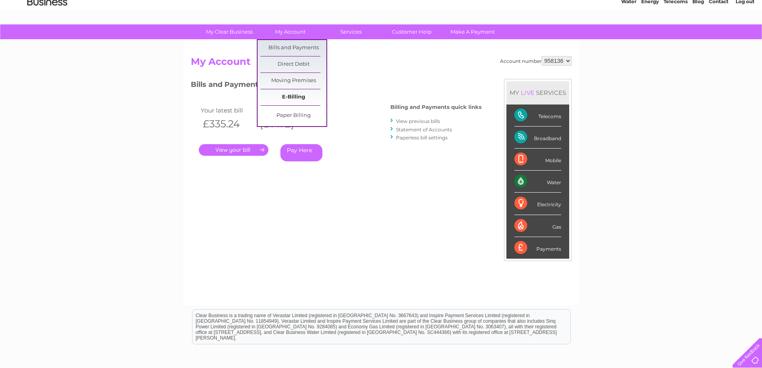 The height and width of the screenshot is (368, 762). I want to click on a: My Clear Business, so click(229, 32).